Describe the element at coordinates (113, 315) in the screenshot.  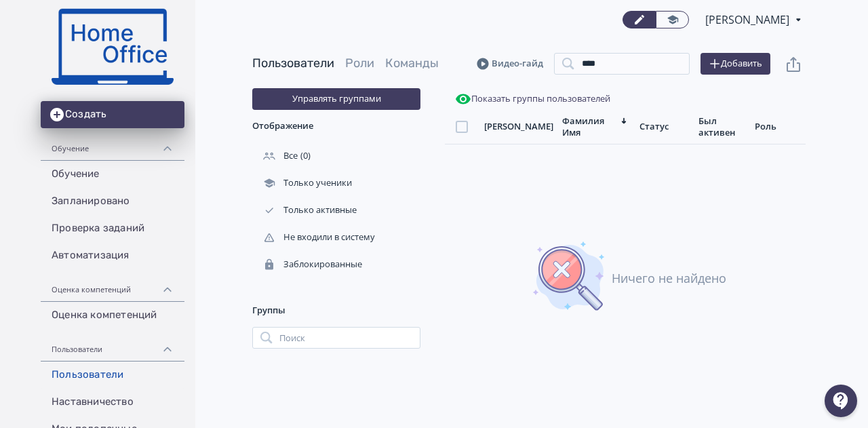
I see `a: Оценка компетенций` at that location.